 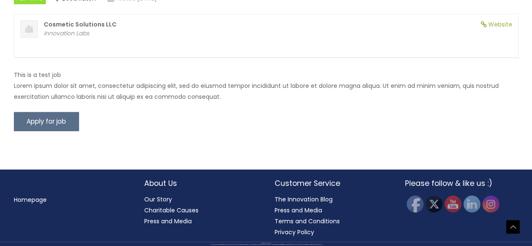 I want to click on span: Cosmetic Solutions, so click(x=268, y=243).